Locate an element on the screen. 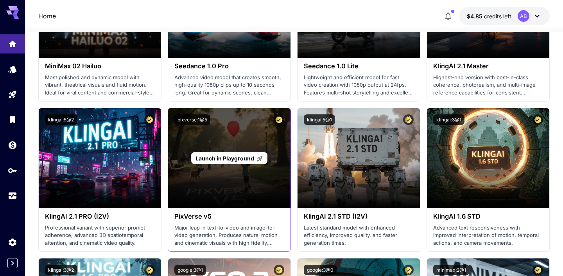  div: Usage is located at coordinates (13, 196).